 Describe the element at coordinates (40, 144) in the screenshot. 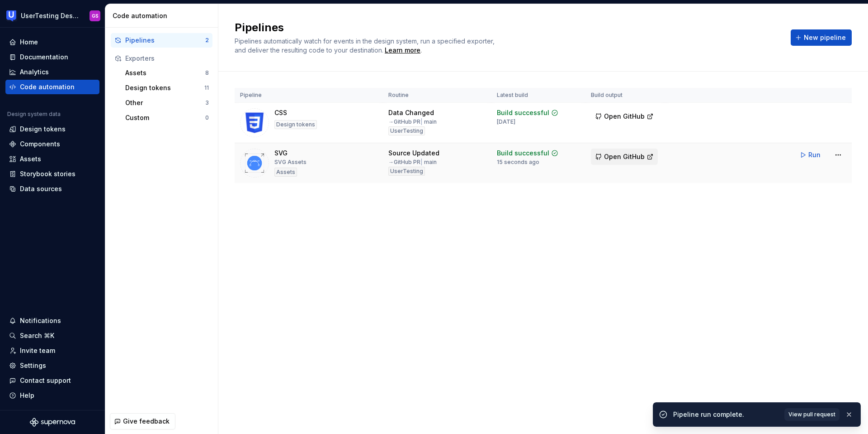

I see `div: Components` at that location.